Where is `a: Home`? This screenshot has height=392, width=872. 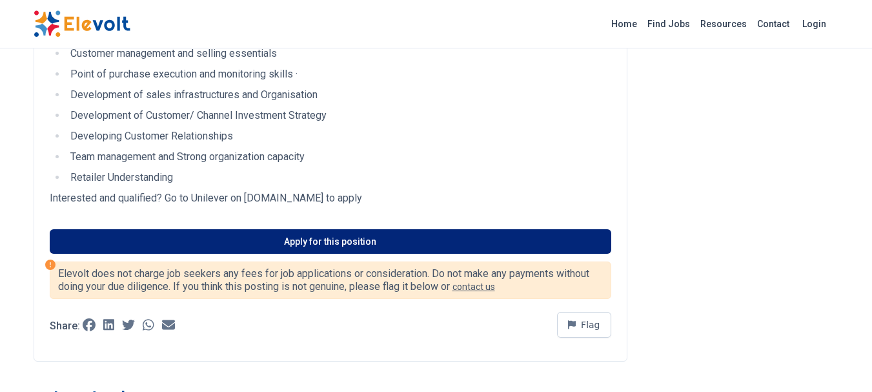
a: Home is located at coordinates (624, 24).